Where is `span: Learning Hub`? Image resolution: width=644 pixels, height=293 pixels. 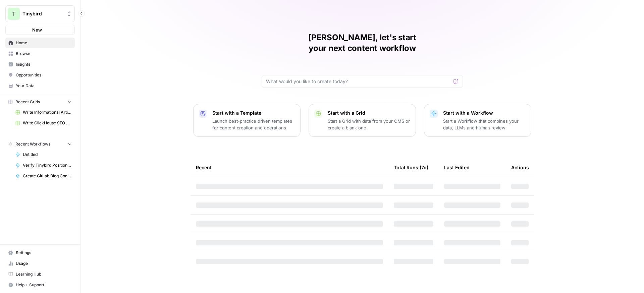 span: Learning Hub is located at coordinates (43, 274).